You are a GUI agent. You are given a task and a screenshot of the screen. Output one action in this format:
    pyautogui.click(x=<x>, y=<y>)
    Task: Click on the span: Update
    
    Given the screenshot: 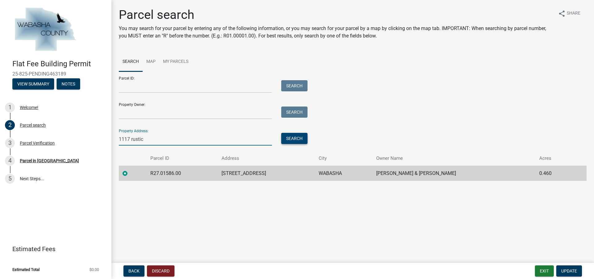 What is the action you would take?
    pyautogui.click(x=569, y=271)
    